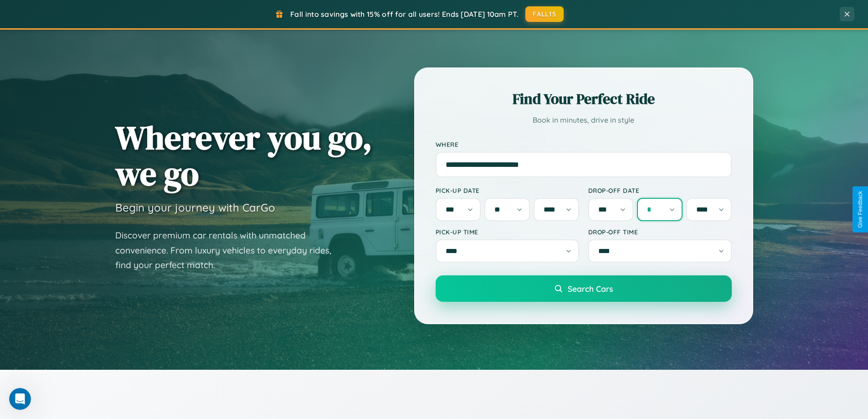 This screenshot has width=868, height=419. What do you see at coordinates (244, 155) in the screenshot?
I see `h1: Wherever you go, we go` at bounding box center [244, 155].